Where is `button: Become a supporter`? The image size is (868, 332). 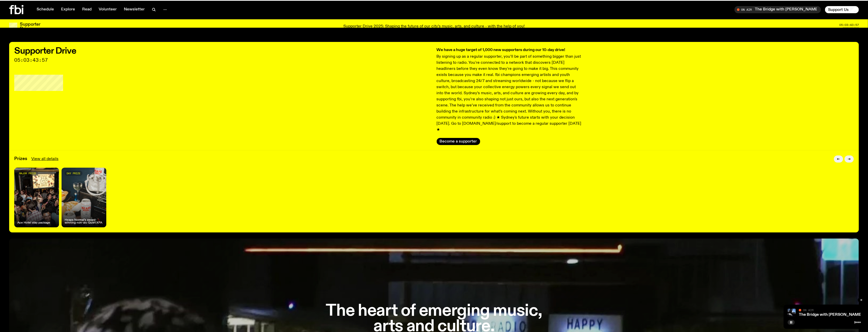 button: Become a supporter is located at coordinates (459, 141).